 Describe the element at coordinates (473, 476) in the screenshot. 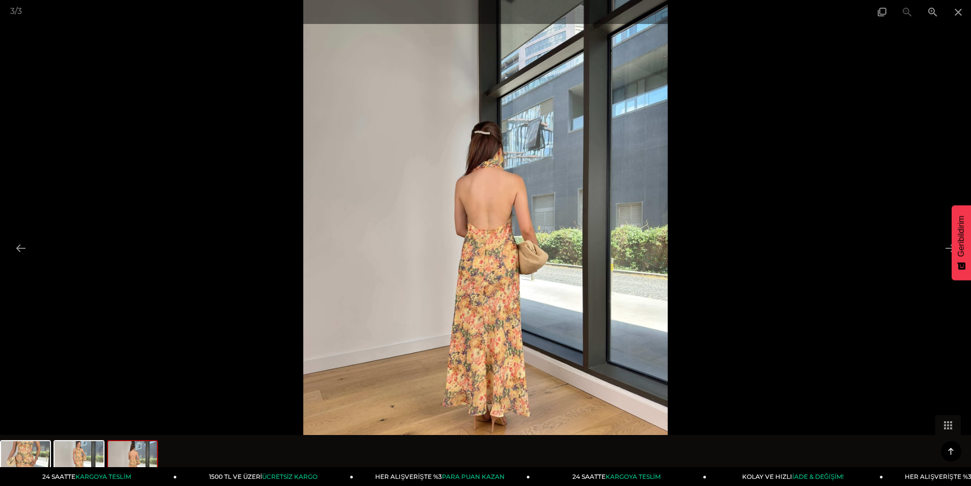

I see `span: PARA PUAN KAZAN` at that location.